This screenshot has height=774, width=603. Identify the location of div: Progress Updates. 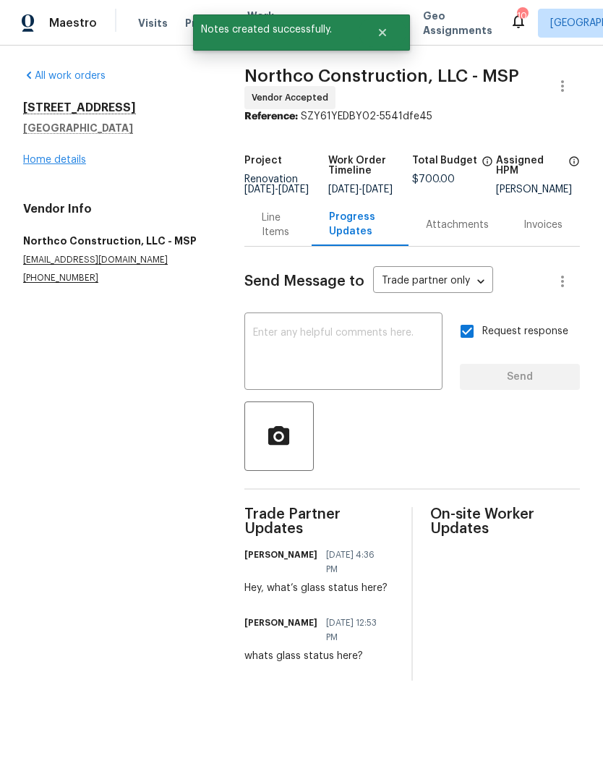
(360, 224).